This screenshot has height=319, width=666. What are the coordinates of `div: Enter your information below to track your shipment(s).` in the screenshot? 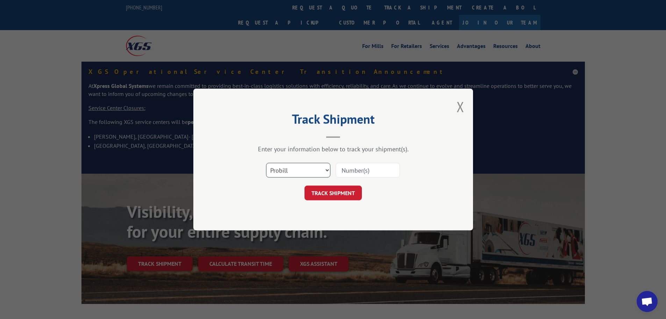 It's located at (333, 149).